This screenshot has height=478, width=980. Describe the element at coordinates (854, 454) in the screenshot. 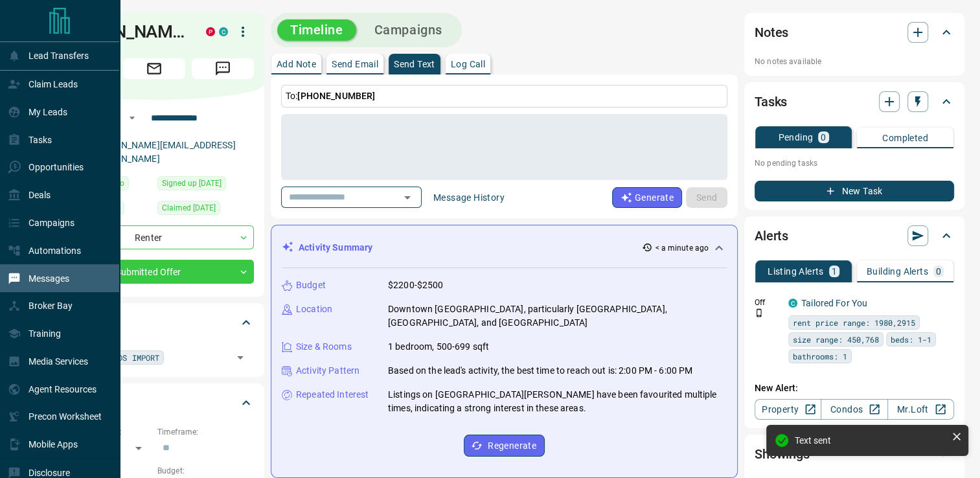

I see `div: Showings` at that location.